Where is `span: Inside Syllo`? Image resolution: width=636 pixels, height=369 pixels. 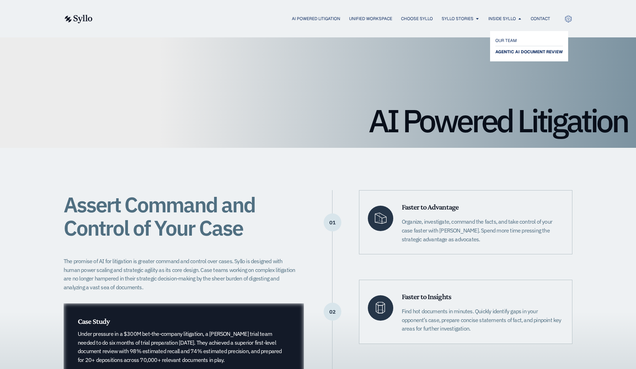 span: Inside Syllo is located at coordinates (502, 19).